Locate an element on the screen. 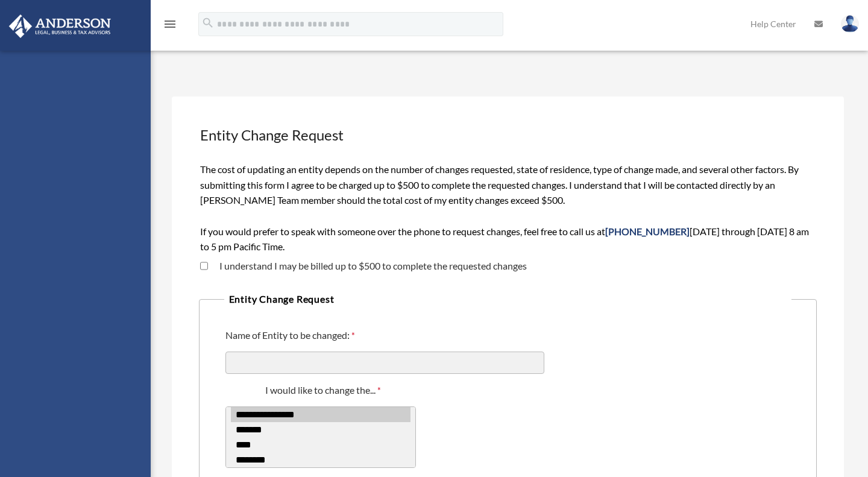 The height and width of the screenshot is (477, 868). span: The cost of updating an entity depends on the number of changes requested, state of residence, ty... is located at coordinates (505, 207).